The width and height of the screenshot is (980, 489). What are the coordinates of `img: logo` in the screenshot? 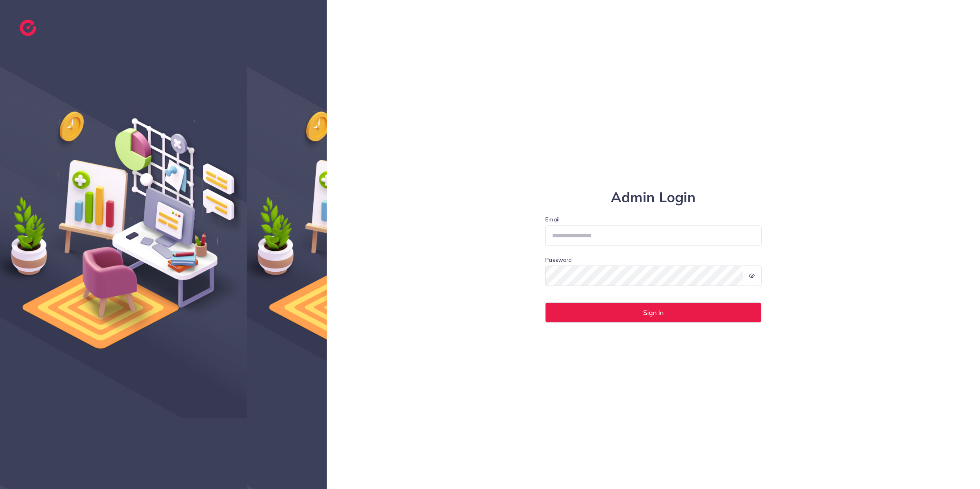 It's located at (28, 28).